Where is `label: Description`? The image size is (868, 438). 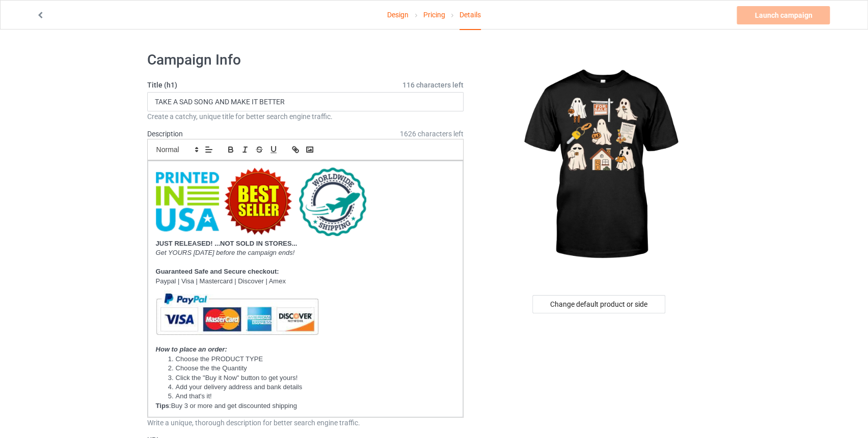 label: Description is located at coordinates (165, 134).